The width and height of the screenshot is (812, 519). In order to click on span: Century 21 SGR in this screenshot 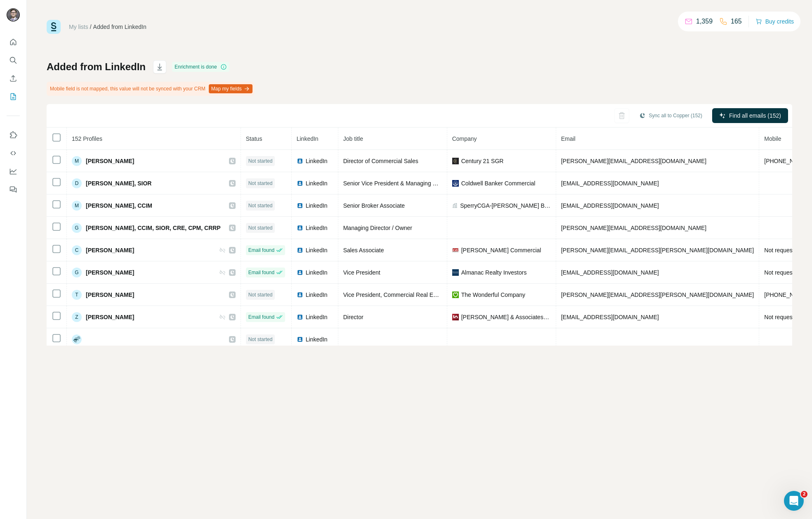, I will do `click(482, 161)`.